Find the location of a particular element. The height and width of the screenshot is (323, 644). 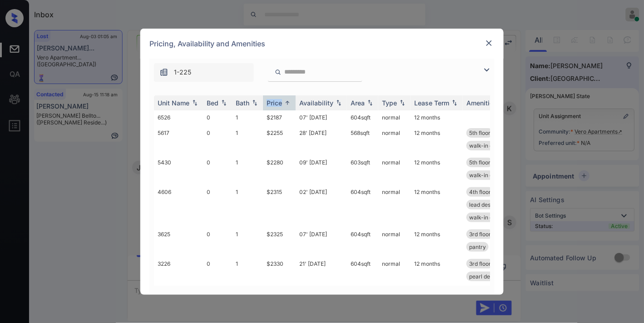

div: Bed is located at coordinates (213, 102).